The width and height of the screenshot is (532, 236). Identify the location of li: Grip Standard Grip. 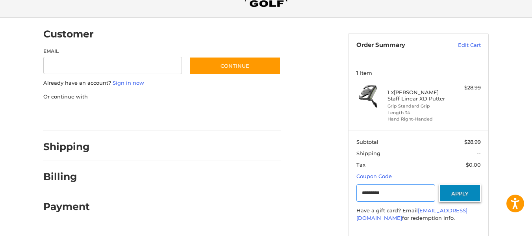
(417, 106).